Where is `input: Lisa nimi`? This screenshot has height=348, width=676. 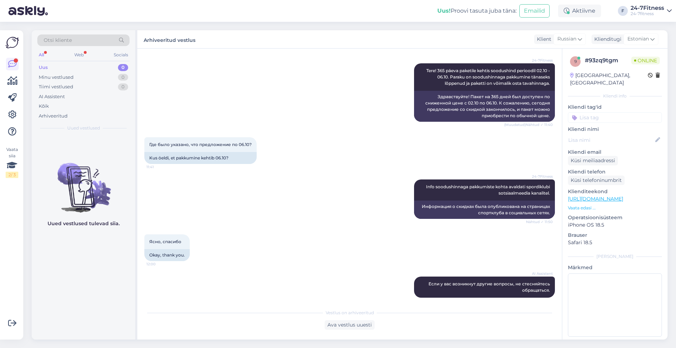 input: Lisa nimi is located at coordinates (611, 140).